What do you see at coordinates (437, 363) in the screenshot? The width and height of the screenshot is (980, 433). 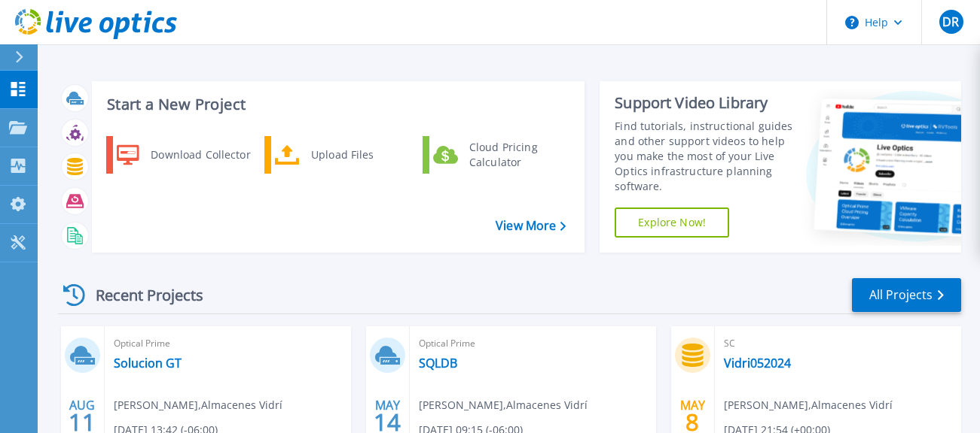 I see `a: SQLDB` at bounding box center [437, 363].